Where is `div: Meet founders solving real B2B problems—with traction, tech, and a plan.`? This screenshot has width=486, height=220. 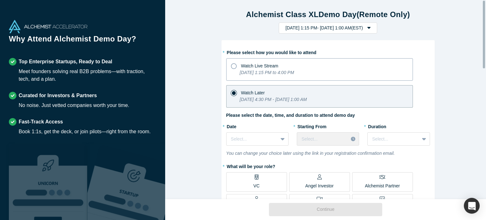 div: Meet founders solving real B2B problems—with traction, tech, and a plan. is located at coordinates (87, 75).